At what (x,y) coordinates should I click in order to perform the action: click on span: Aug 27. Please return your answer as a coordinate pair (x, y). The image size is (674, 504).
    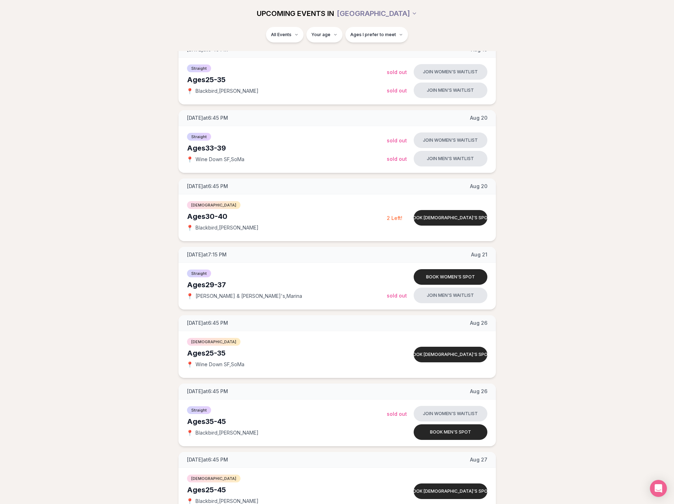
    Looking at the image, I should click on (479, 460).